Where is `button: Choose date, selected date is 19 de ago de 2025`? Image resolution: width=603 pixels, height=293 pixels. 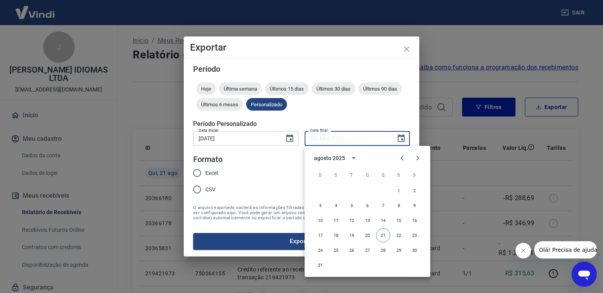 button: Choose date, selected date is 19 de ago de 2025 is located at coordinates (290, 139).